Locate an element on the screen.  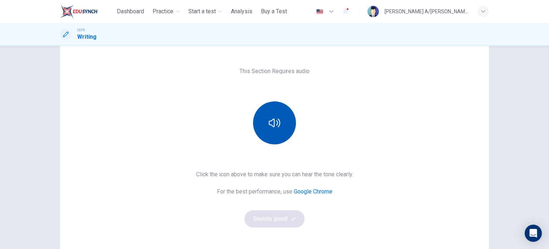
h6: This Section Requires audio is located at coordinates (275, 71).